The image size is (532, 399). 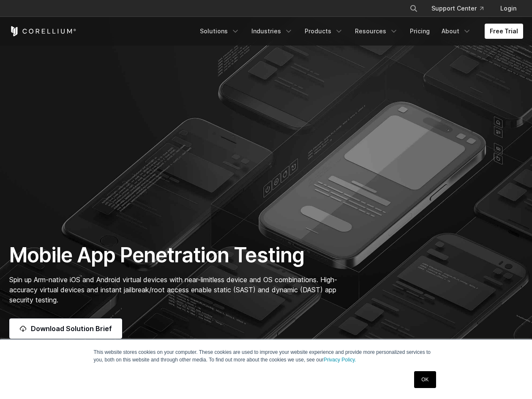 What do you see at coordinates (71, 328) in the screenshot?
I see `span: Download Solution Brief` at bounding box center [71, 328].